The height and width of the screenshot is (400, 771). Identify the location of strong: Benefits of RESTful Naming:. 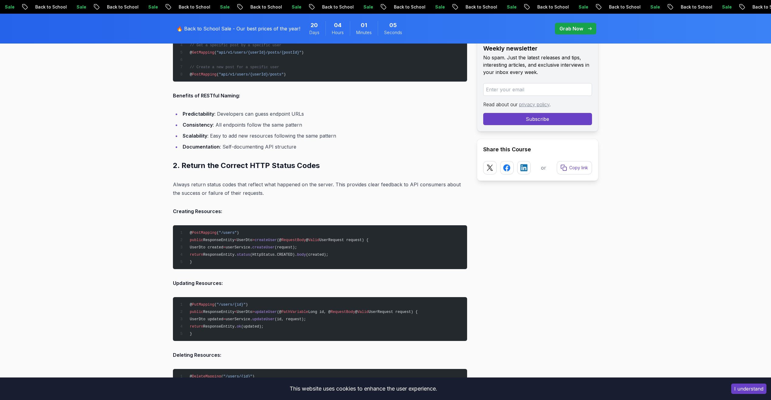
(206, 95).